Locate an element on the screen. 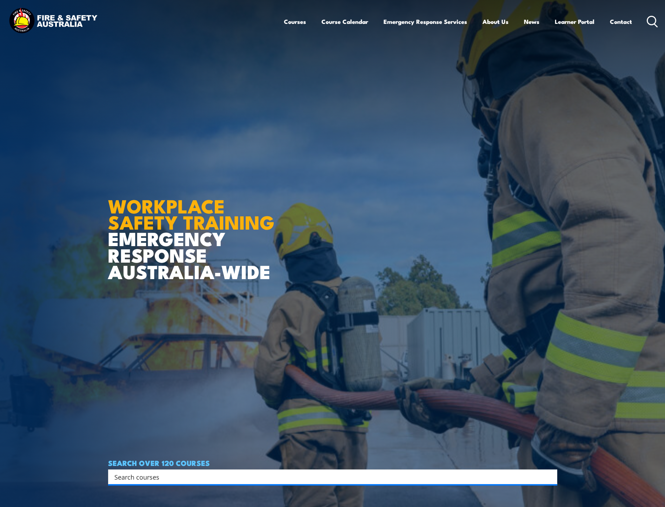 The height and width of the screenshot is (507, 665). form: Search form is located at coordinates (330, 477).